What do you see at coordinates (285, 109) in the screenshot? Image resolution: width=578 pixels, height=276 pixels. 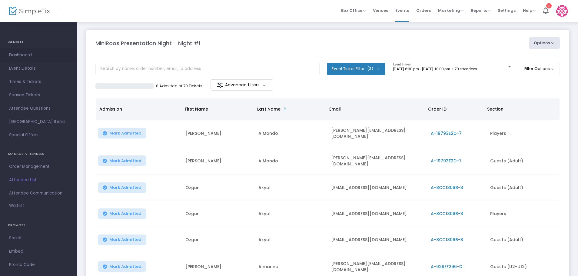 I see `span: Sortable` at bounding box center [285, 109].